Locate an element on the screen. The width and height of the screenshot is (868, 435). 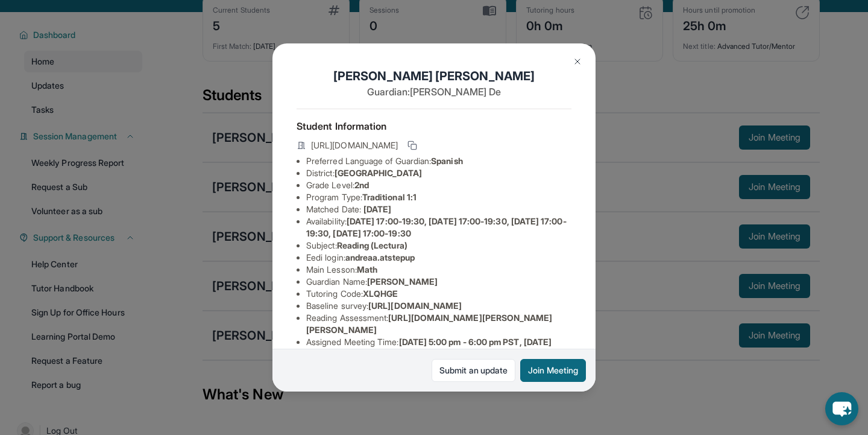
li: Assigned Meeting Time : is located at coordinates (439, 348).